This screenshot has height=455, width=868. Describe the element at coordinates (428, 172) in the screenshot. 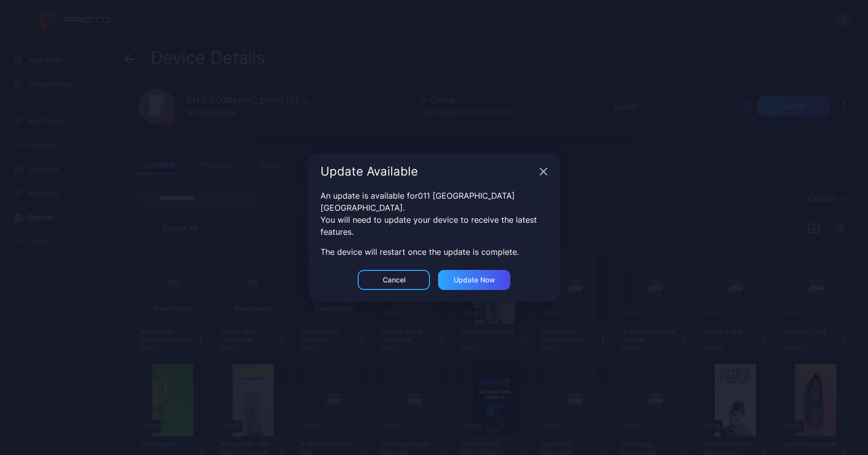

I see `div: Update Available` at that location.